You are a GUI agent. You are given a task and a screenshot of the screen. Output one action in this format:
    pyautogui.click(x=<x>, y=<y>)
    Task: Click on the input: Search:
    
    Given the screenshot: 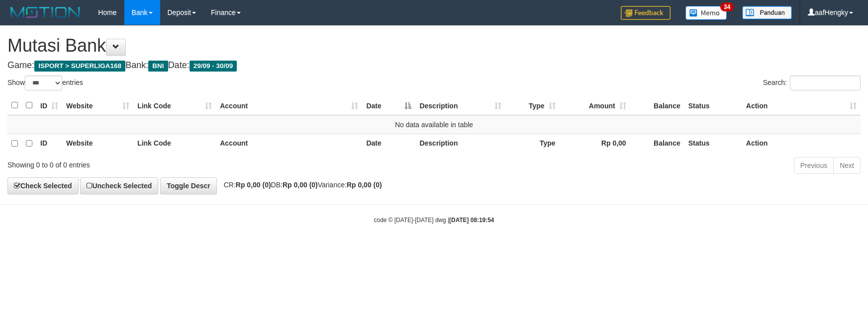 What is the action you would take?
    pyautogui.click(x=825, y=83)
    